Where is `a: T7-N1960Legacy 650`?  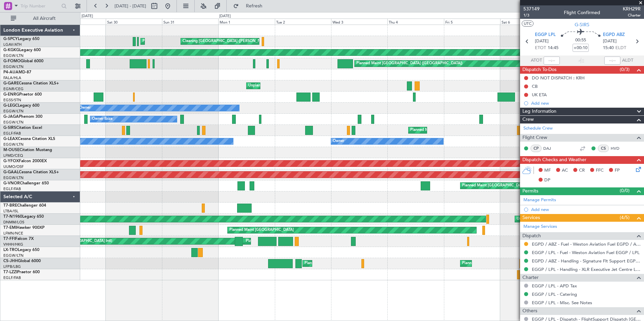
a: T7-N1960Legacy 650 is located at coordinates (24, 216).